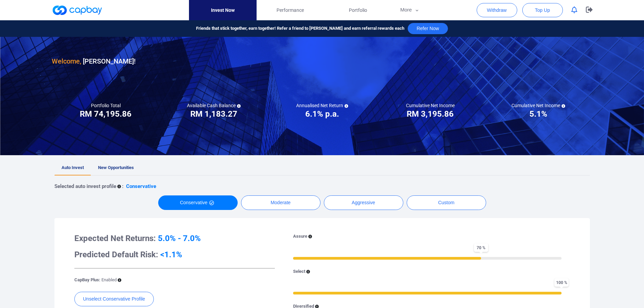 The height and width of the screenshot is (308, 644). I want to click on h3: 6.1% p.a., so click(322, 114).